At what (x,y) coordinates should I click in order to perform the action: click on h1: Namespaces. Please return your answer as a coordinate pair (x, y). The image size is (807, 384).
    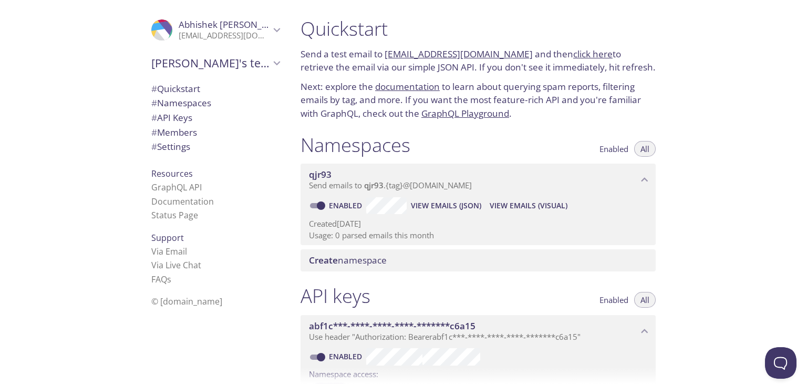
    Looking at the image, I should click on (355, 145).